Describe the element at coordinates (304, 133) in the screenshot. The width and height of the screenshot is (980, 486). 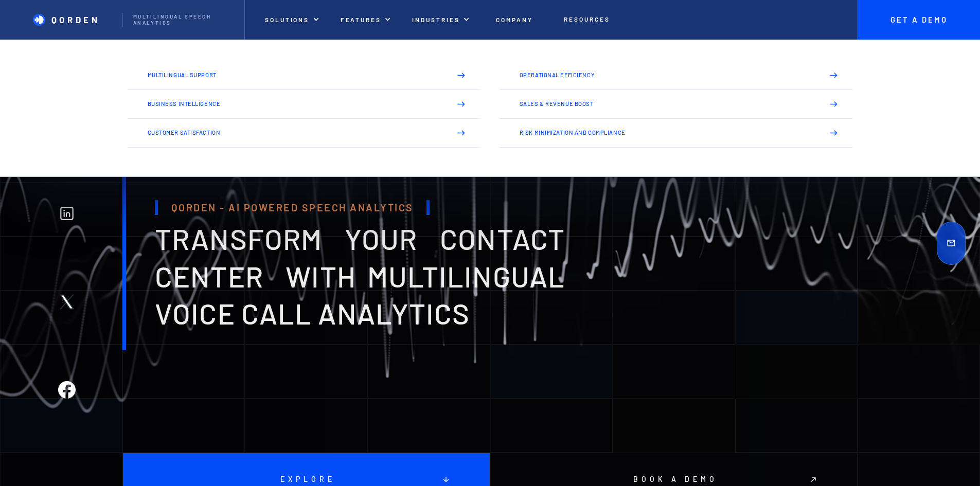
I see `a: Customer Satisfaction` at that location.